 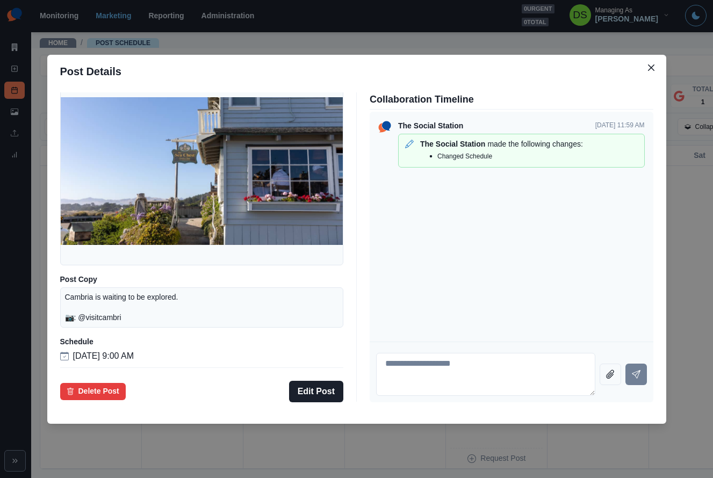 I want to click on button: Delete Post, so click(x=93, y=391).